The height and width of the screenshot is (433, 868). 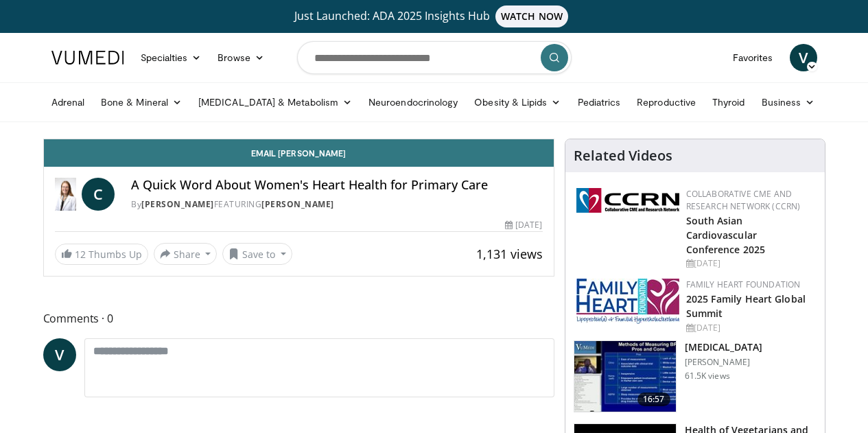 I want to click on a: Reproductive, so click(x=666, y=102).